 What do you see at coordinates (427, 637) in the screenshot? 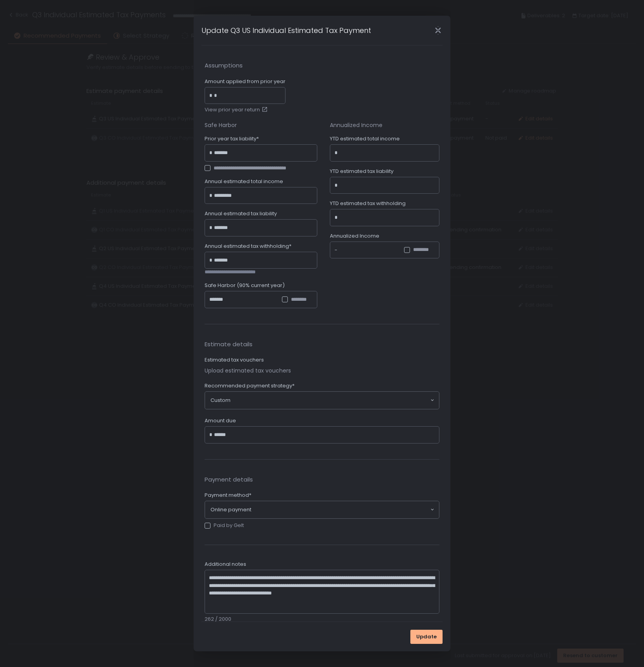
I see `button: Update` at bounding box center [427, 637].